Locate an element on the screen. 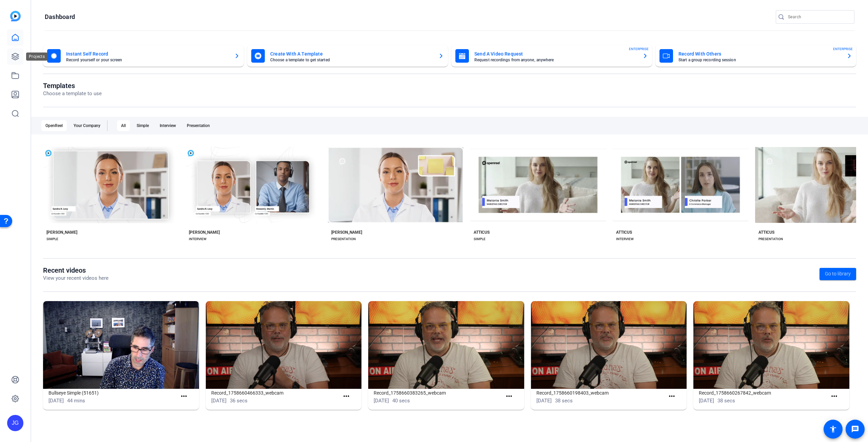  img: Record_1758660198403_webcam is located at coordinates (609, 345).